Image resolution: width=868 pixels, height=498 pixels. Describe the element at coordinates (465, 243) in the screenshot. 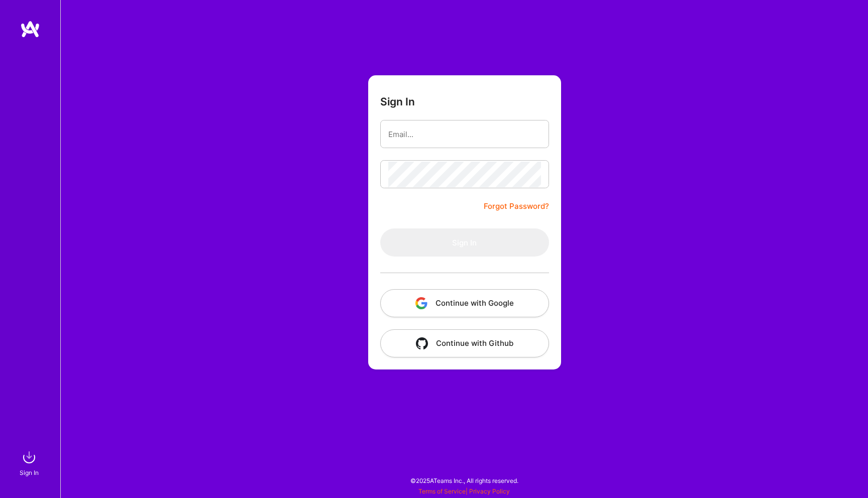

I see `button: Sign In` at that location.